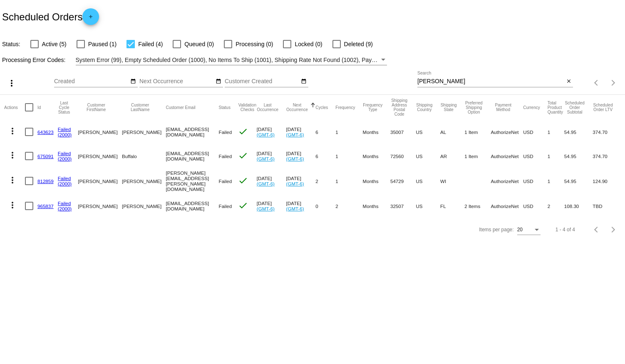 The width and height of the screenshot is (625, 364). Describe the element at coordinates (34, 60) in the screenshot. I see `span: Processing Error Codes:` at that location.